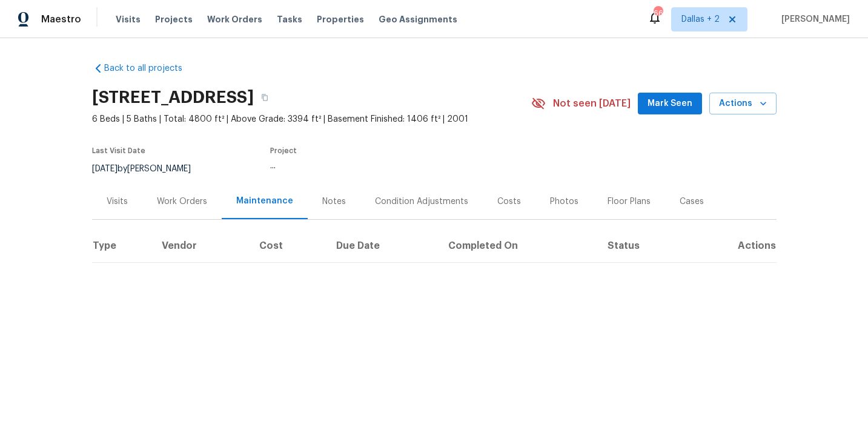  What do you see at coordinates (518, 246) in the screenshot?
I see `th: Completed On` at bounding box center [518, 246].